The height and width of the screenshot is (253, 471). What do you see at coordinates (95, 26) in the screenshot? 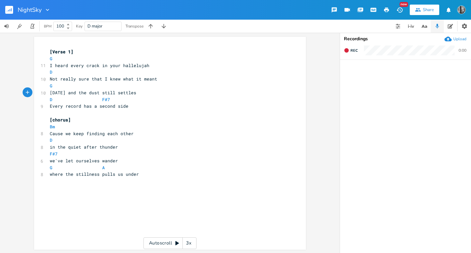
I see `span: D major` at bounding box center [95, 26].